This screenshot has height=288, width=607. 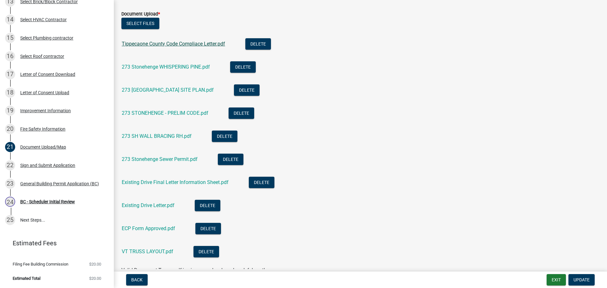 What do you see at coordinates (137, 280) in the screenshot?
I see `button: Back` at bounding box center [137, 280].